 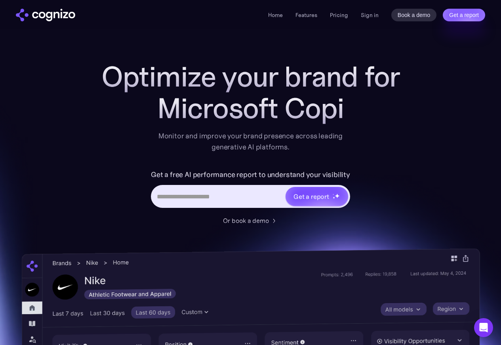 I want to click on label: Get a free AI performance report to understand your visibility, so click(x=250, y=175).